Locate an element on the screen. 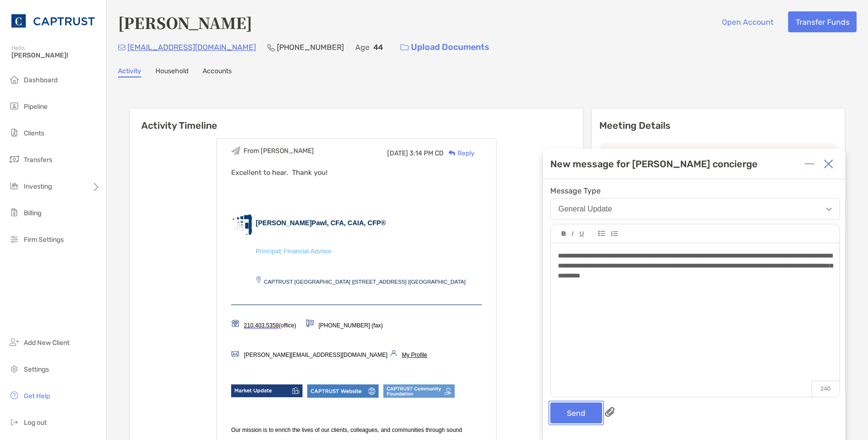 Image resolution: width=868 pixels, height=440 pixels. img: Email-Sig-Icons_CAPTRUST-commumity-foundation_30px.png is located at coordinates (419, 391).